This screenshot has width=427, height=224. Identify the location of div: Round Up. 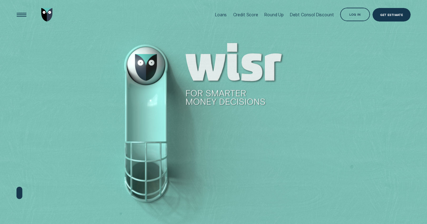
(274, 15).